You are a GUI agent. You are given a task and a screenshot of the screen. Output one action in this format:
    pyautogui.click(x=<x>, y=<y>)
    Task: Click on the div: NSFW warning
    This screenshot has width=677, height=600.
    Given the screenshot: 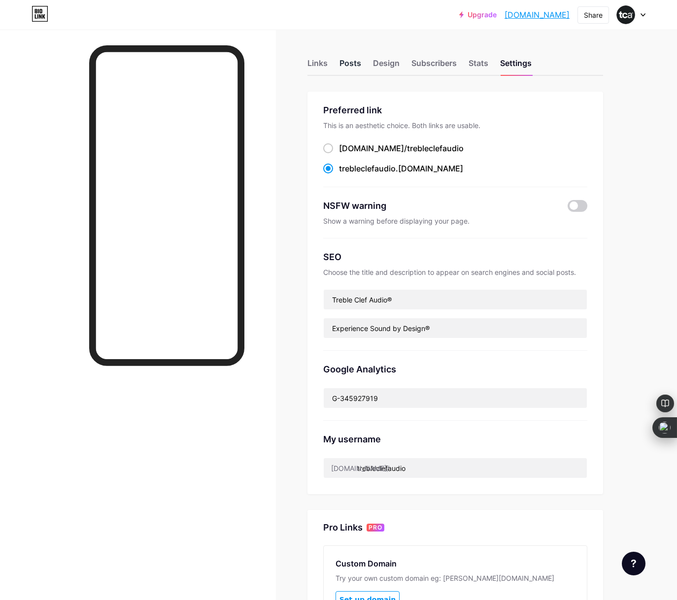 What is the action you would take?
    pyautogui.click(x=438, y=205)
    